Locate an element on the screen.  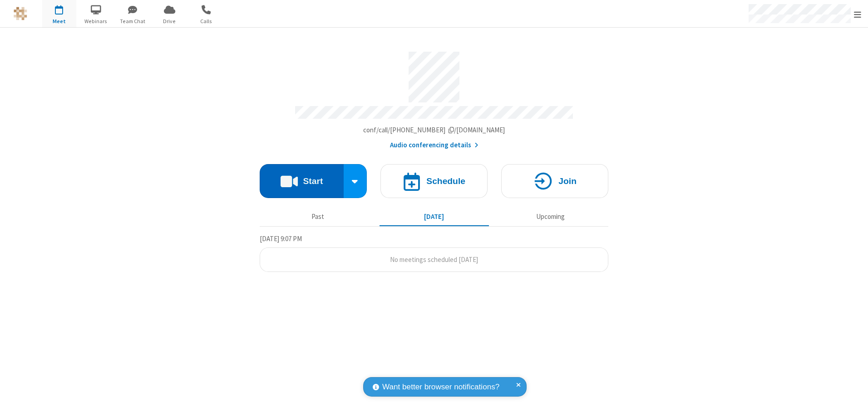
span: Team Chat is located at coordinates (132, 21).